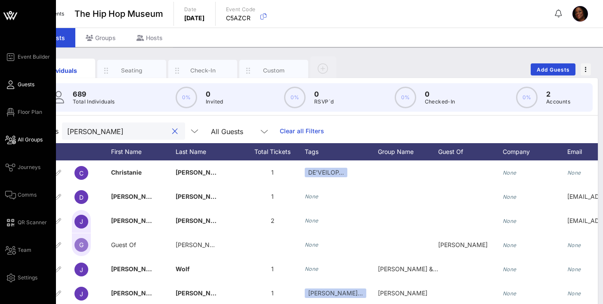 This screenshot has width=603, height=304. I want to click on span: G, so click(81, 244).